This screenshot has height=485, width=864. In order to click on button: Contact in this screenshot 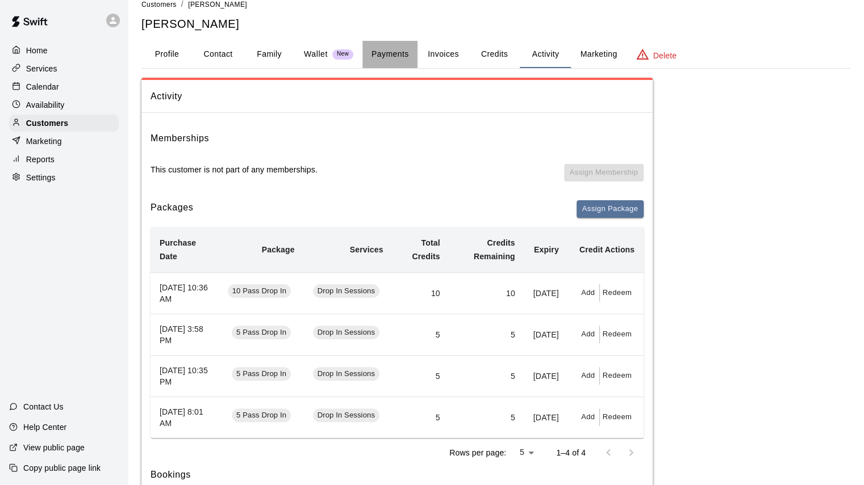, I will do `click(218, 55)`.